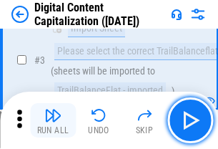 The width and height of the screenshot is (218, 149). I want to click on img: Back, so click(20, 14).